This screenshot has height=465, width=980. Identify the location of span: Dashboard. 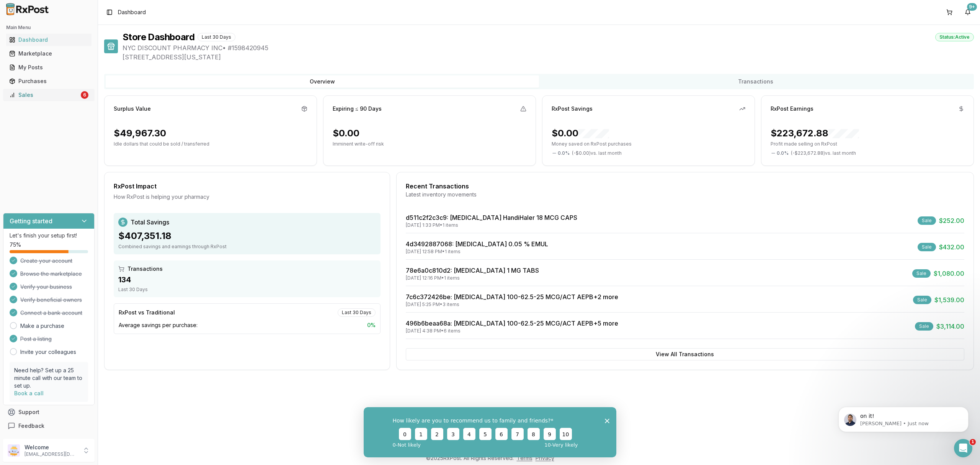
(132, 12).